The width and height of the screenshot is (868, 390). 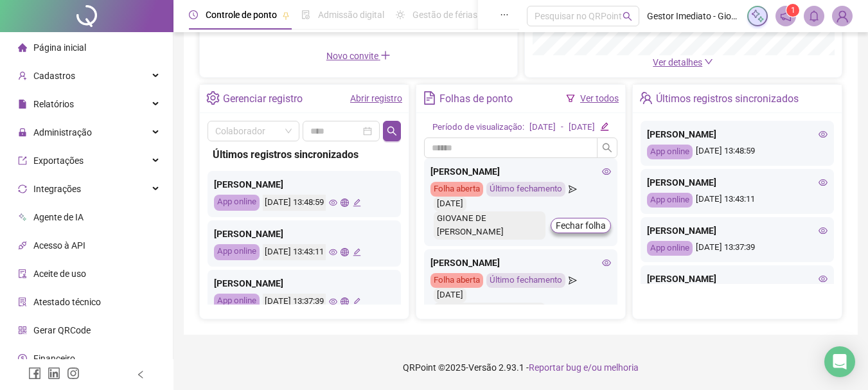 I want to click on sup: 1, so click(x=792, y=10).